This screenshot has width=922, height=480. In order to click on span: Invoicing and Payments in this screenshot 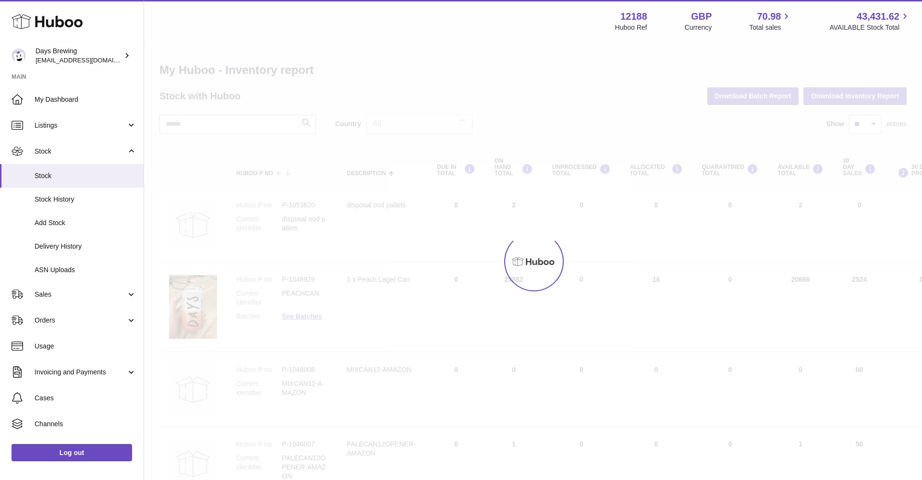, I will do `click(80, 372)`.